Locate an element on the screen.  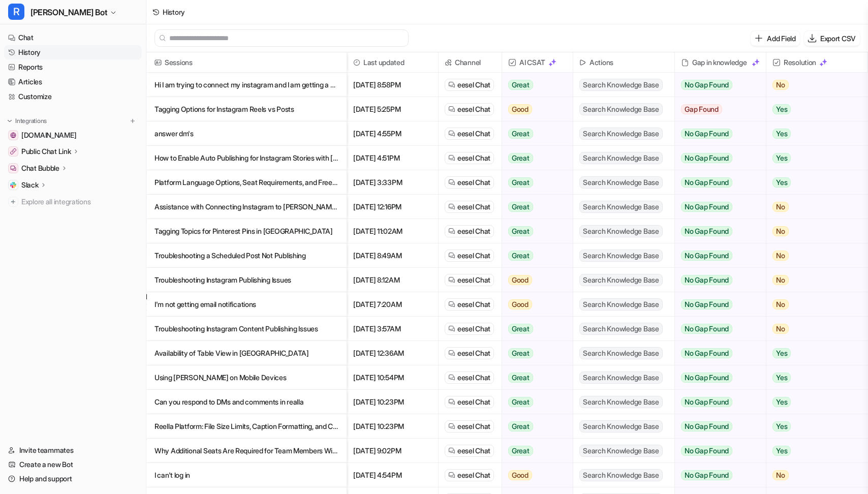
span: Last updated is located at coordinates (392, 62).